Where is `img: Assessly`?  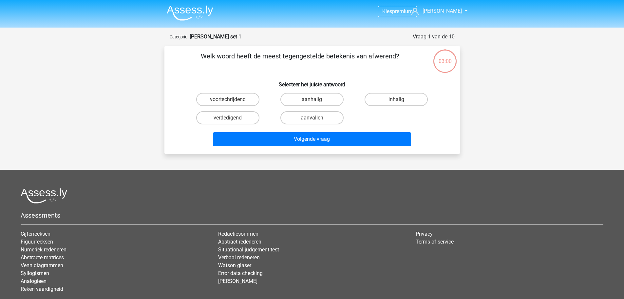 img: Assessly is located at coordinates (190, 13).